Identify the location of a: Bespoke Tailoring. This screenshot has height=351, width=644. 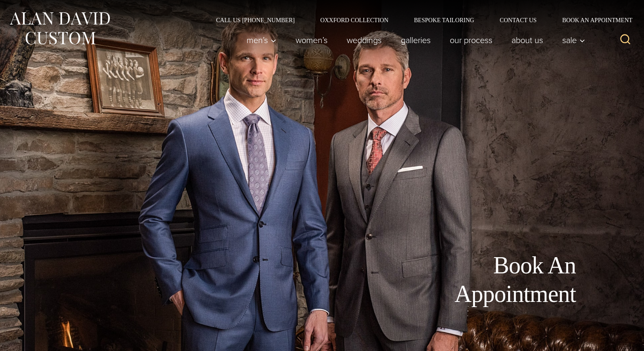
(444, 20).